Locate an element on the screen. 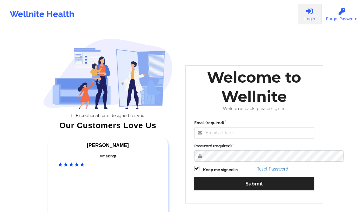  a: Login is located at coordinates (310, 14).